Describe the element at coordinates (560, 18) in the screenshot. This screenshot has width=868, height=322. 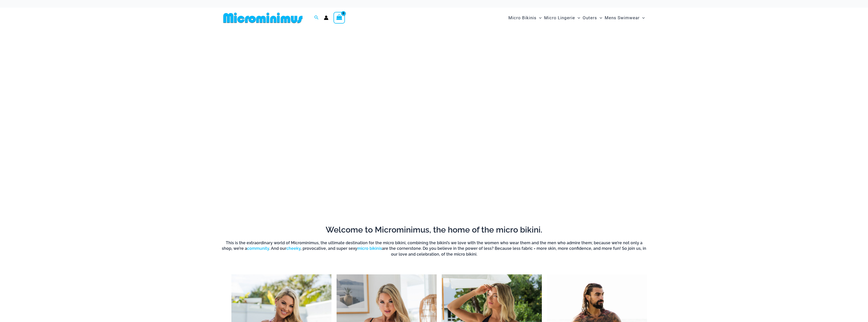
I see `span: Micro Lingerie` at that location.